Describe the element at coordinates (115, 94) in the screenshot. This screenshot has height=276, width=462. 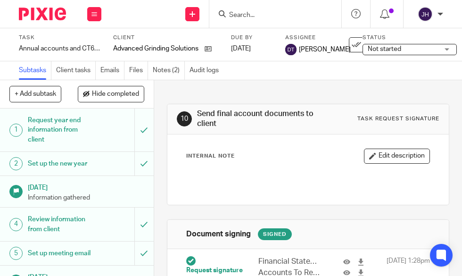
I see `span: Hide completed` at that location.